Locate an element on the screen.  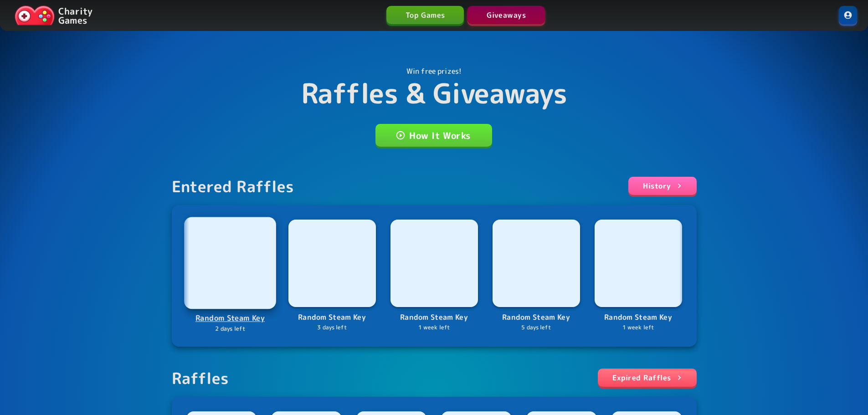
a: LogoRandom Steam Key3 days left is located at coordinates (332, 275).